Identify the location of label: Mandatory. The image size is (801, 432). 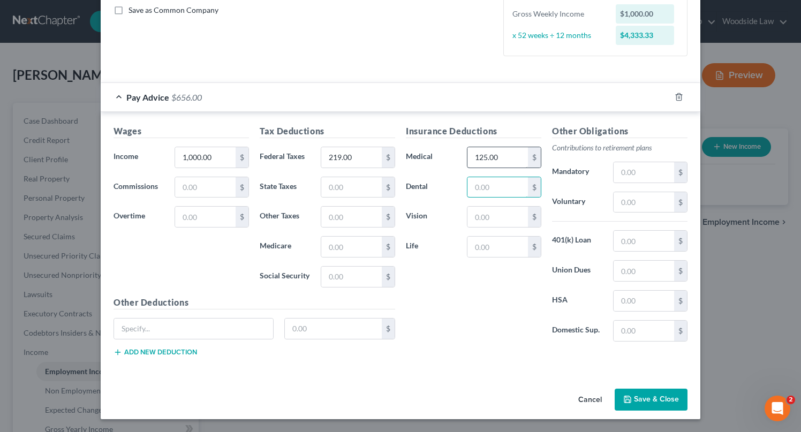
(578, 173).